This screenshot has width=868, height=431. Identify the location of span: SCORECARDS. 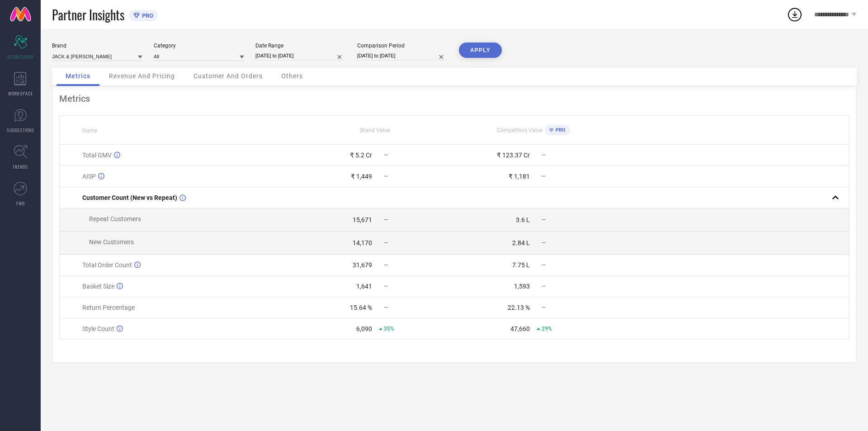
(21, 57).